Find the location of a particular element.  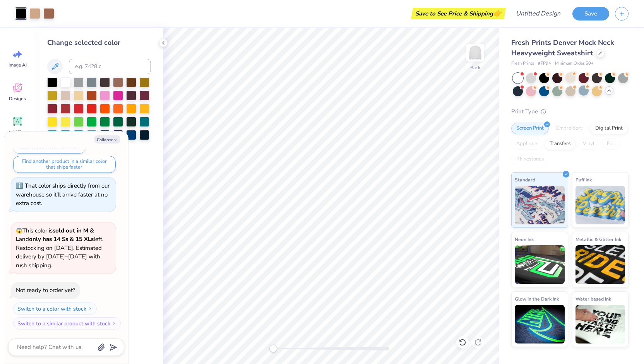

div: Applique is located at coordinates (527, 144).